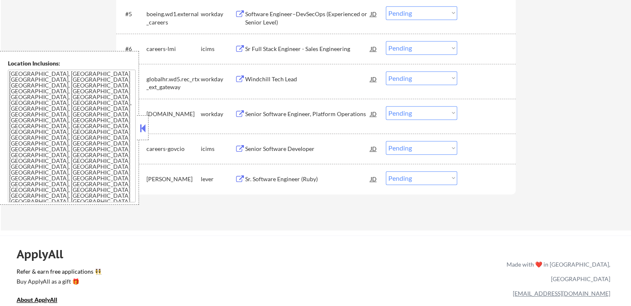  Describe the element at coordinates (132, 49) in the screenshot. I see `div: #6` at that location.